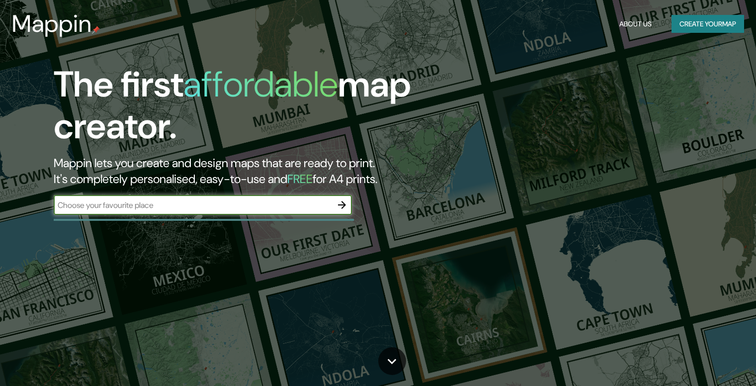 This screenshot has width=756, height=386. What do you see at coordinates (635, 24) in the screenshot?
I see `button: About Us` at bounding box center [635, 24].